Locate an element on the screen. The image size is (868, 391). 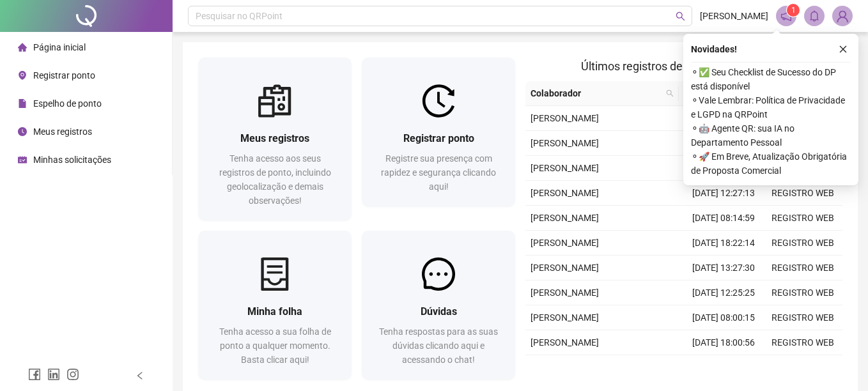
a: Registrar pontoRegistre sua presença com rapidez e segurança clicando aqui! is located at coordinates (439, 132).